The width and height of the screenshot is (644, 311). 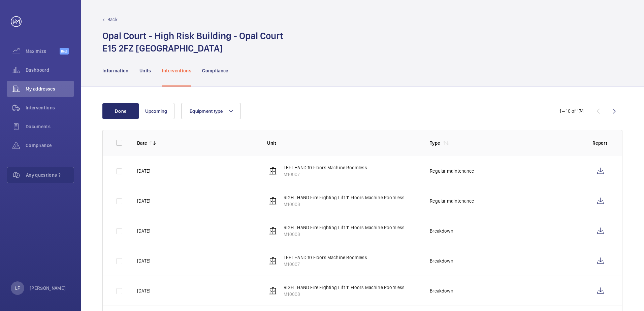 I want to click on p: LF, so click(x=18, y=288).